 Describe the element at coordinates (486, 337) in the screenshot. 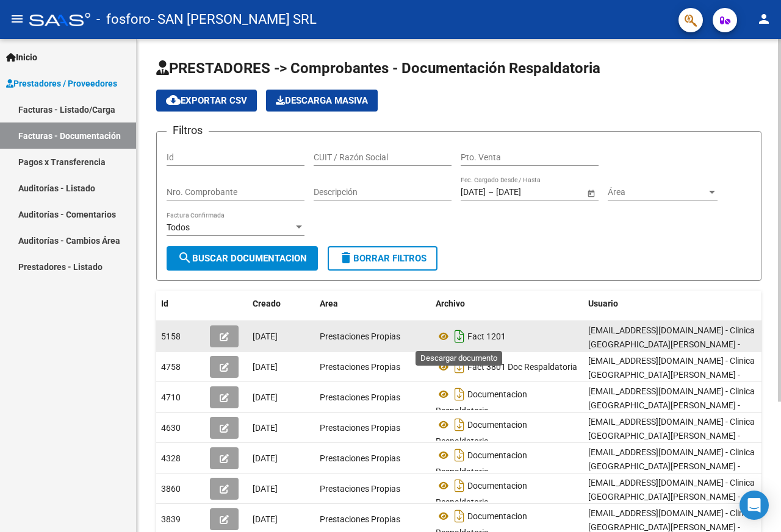

I see `span: Fact 1201` at that location.